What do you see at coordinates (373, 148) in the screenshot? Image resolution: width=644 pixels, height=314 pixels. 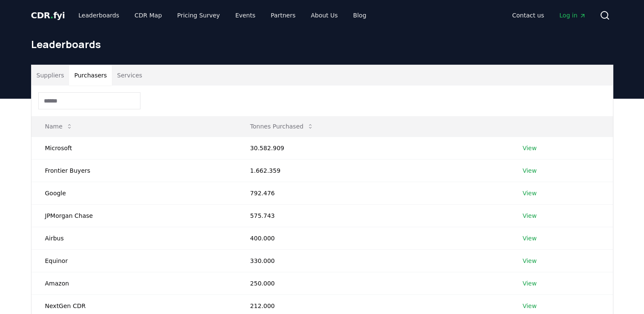 I see `td: 30.582.909` at bounding box center [373, 148].